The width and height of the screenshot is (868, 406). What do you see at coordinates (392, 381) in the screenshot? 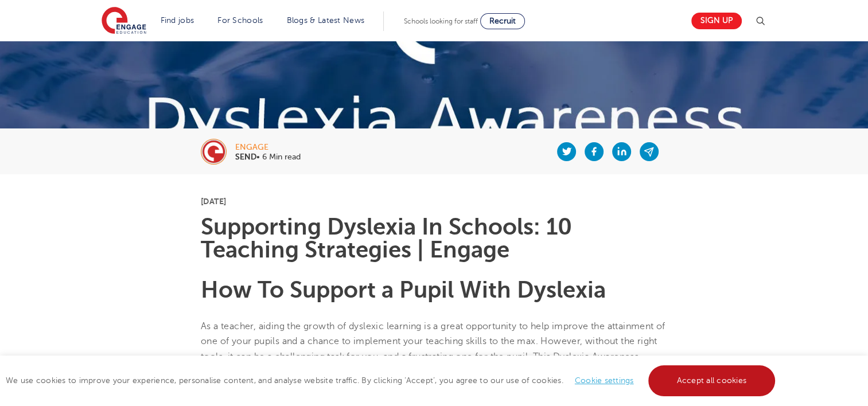
I see `span: We use cookies to improve your experience, personalise content, and analyse website traffic. By c...` at bounding box center [392, 381].